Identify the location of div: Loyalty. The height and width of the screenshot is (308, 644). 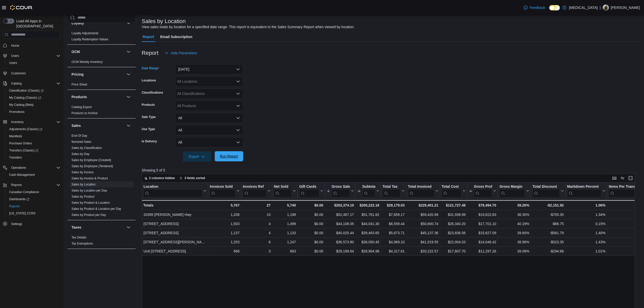
(102, 37).